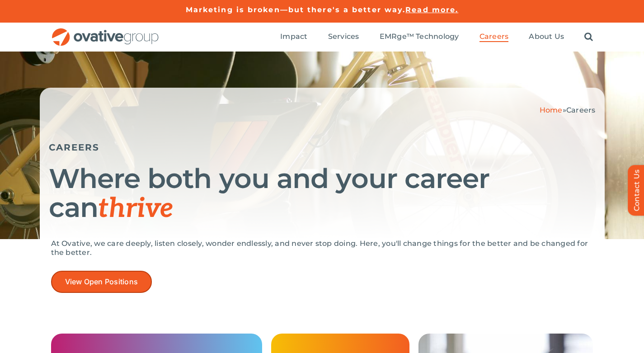 Image resolution: width=644 pixels, height=353 pixels. Describe the element at coordinates (494, 37) in the screenshot. I see `a: Careers` at that location.